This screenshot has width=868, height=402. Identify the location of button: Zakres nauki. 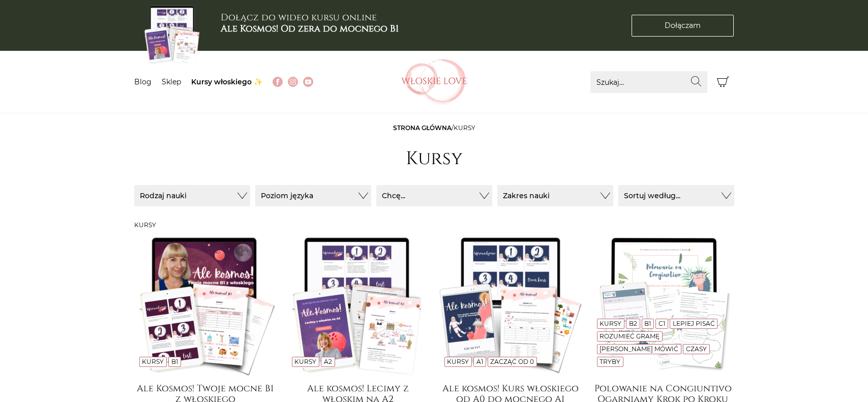
(555, 196).